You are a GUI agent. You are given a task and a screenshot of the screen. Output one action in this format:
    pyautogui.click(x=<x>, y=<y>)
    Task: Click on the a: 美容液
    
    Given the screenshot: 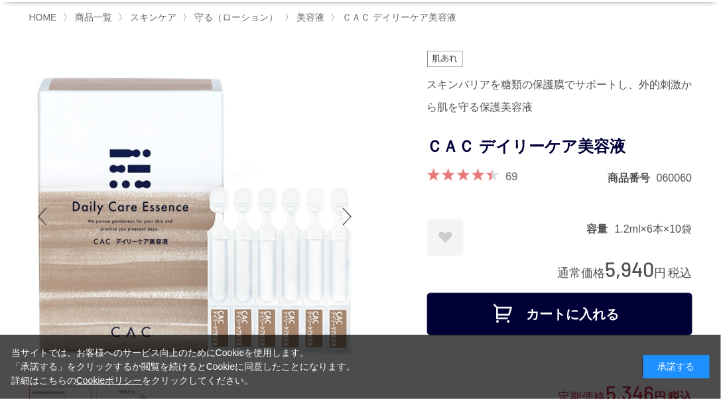 What is the action you would take?
    pyautogui.click(x=309, y=17)
    